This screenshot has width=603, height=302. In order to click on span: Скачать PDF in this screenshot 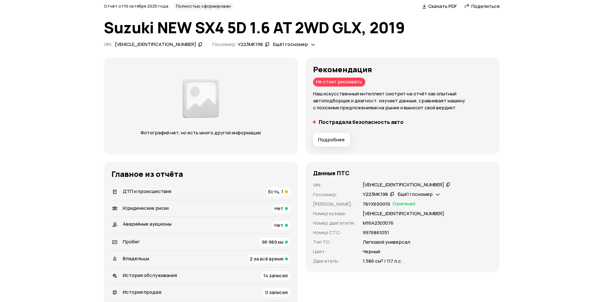, I will do `click(443, 6)`.